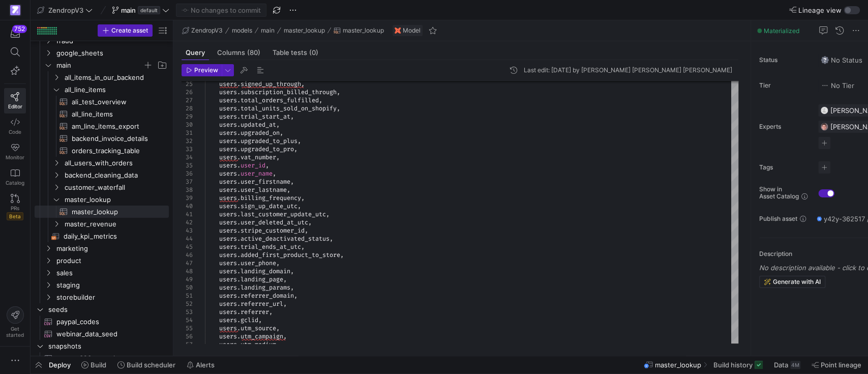 The image size is (868, 374). What do you see at coordinates (792, 282) in the screenshot?
I see `button: Generate with AI` at bounding box center [792, 282].